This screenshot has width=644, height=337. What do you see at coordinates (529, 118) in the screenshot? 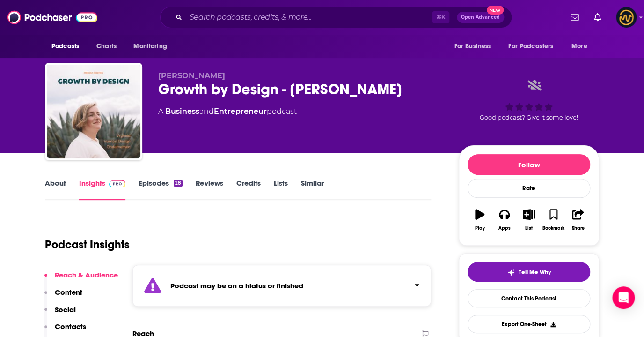
I see `span: Good podcast? Give it some love!` at bounding box center [529, 118].